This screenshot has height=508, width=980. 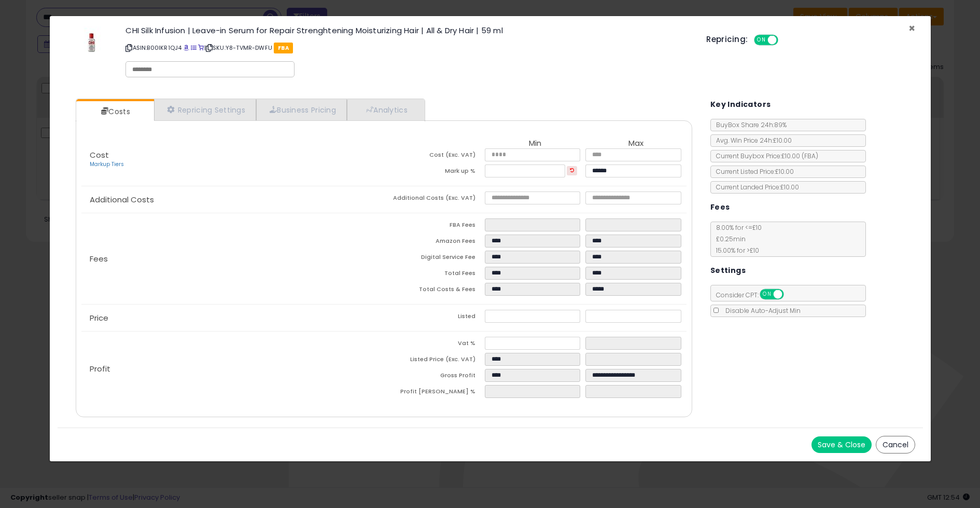 What do you see at coordinates (233, 160) in the screenshot?
I see `p: Cost` at bounding box center [233, 160].